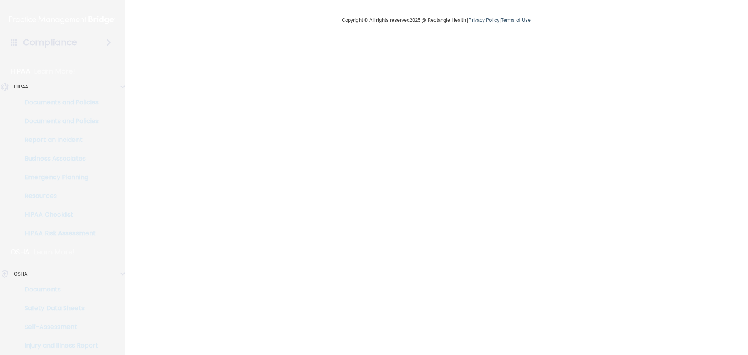  What do you see at coordinates (58, 308) in the screenshot?
I see `p: Safety Data Sheets` at bounding box center [58, 308].